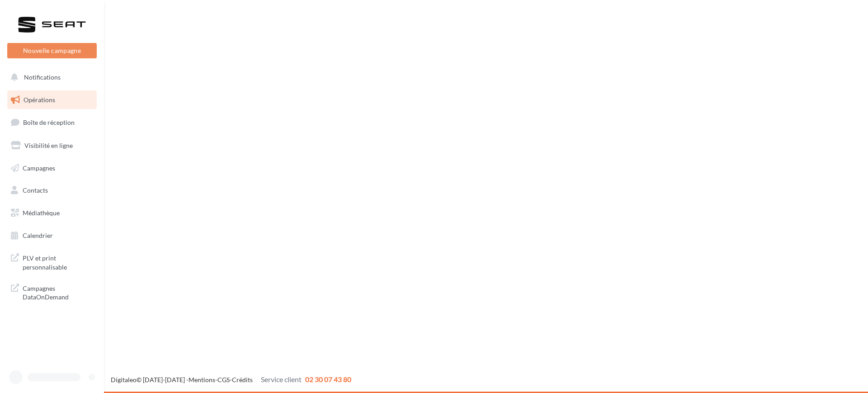 This screenshot has width=868, height=393. Describe the element at coordinates (328, 379) in the screenshot. I see `span: 02 30 07 43 80` at that location.